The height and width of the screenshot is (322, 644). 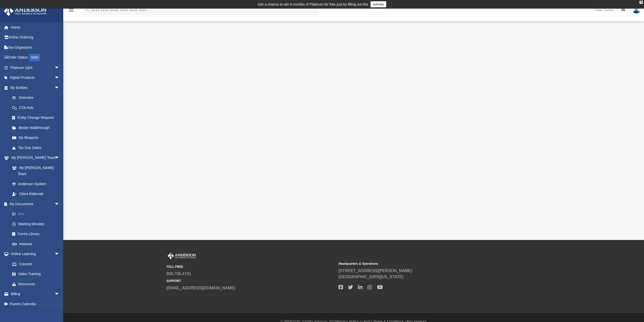 What do you see at coordinates (36, 138) in the screenshot?
I see `a: My Blueprint` at bounding box center [36, 138].